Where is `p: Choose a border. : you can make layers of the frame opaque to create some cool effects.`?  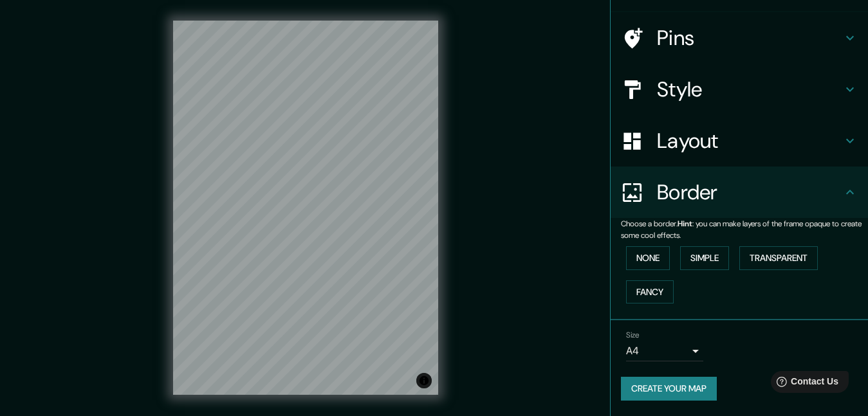 p: Choose a border. : you can make layers of the frame opaque to create some cool effects. is located at coordinates (744, 230).